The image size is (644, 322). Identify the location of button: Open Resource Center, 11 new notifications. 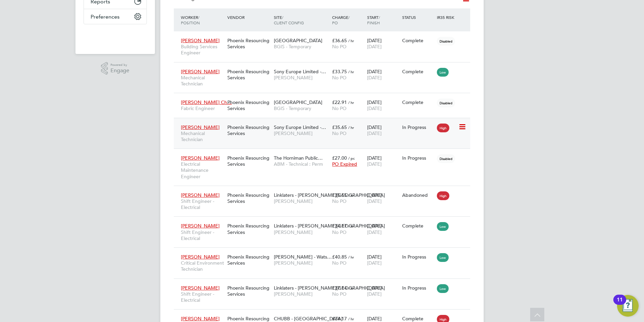
(628, 306).